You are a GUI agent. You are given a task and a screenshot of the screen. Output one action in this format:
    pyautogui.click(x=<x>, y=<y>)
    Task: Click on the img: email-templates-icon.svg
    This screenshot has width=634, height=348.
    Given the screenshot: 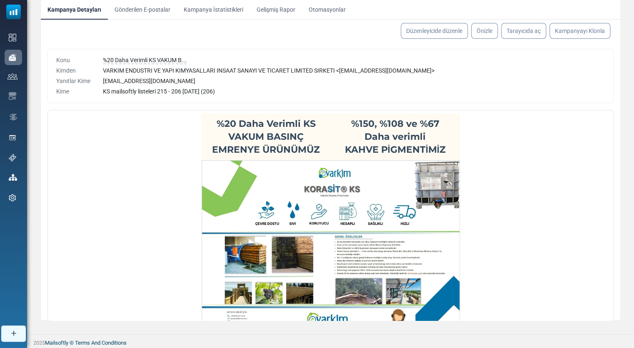 What is the action you would take?
    pyautogui.click(x=13, y=96)
    